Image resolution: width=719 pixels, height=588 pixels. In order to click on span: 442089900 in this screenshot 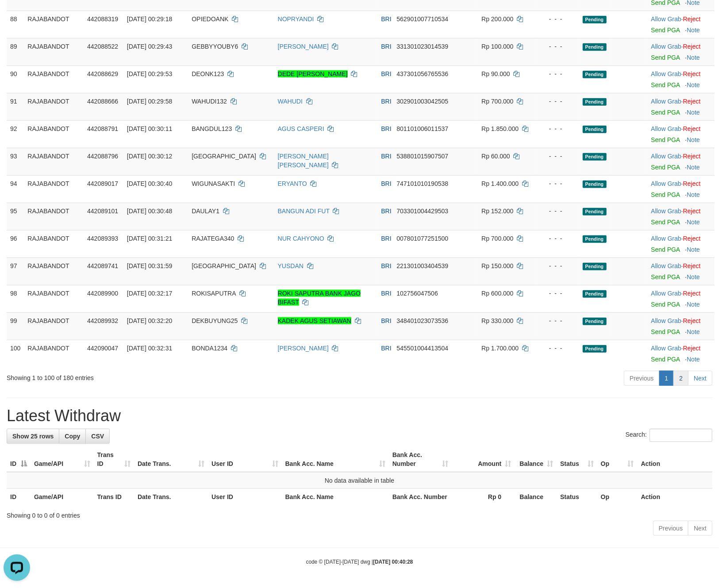, I will do `click(103, 293)`.